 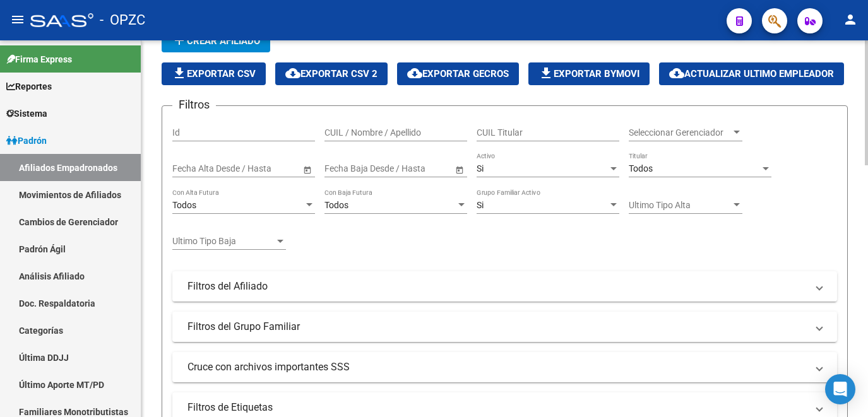 I want to click on mat-icon: add, so click(x=180, y=40).